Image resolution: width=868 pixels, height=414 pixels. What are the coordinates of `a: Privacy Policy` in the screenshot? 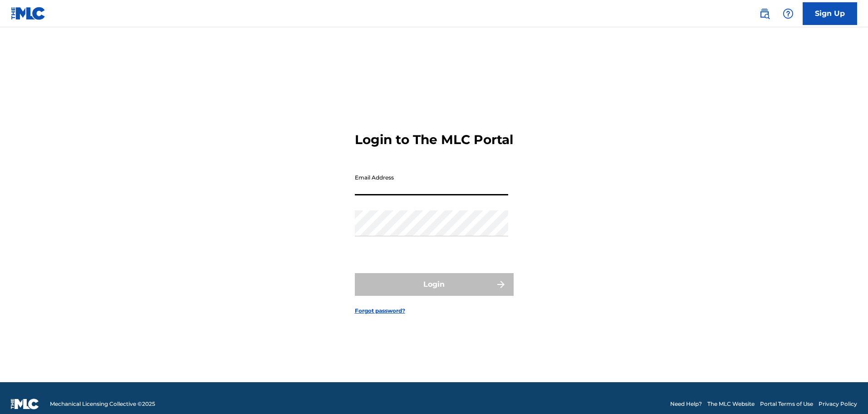 It's located at (838, 404).